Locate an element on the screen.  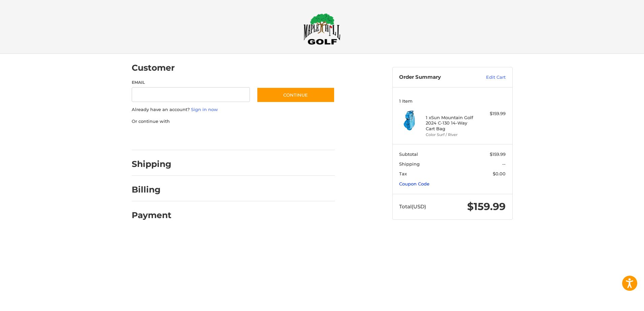
h2: Payment is located at coordinates (152, 215).